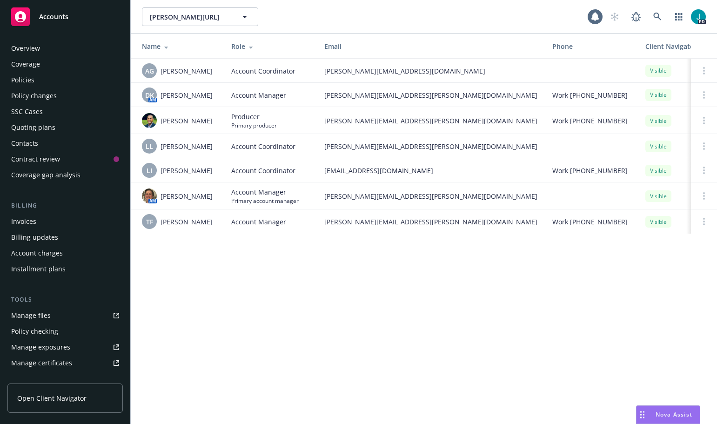  Describe the element at coordinates (65, 221) in the screenshot. I see `a: Invoices` at that location.